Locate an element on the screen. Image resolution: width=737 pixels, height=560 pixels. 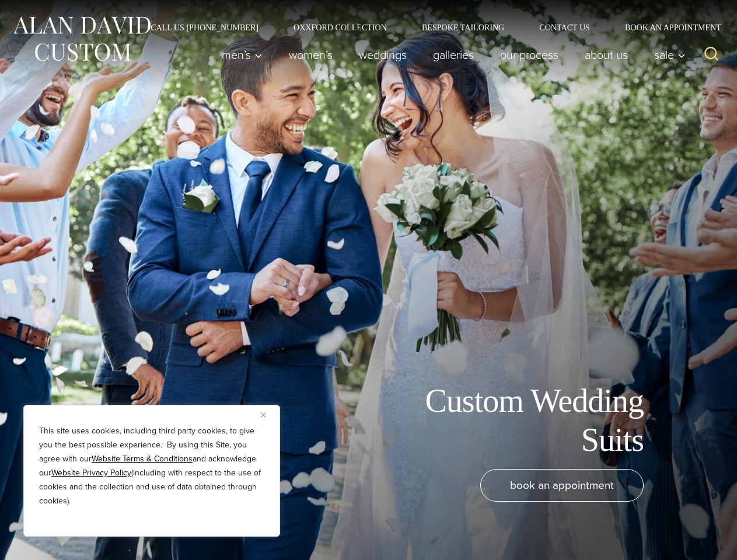
p: This site uses cookies, including third party cookies, to give you the best possible experience. ... is located at coordinates (152, 466).